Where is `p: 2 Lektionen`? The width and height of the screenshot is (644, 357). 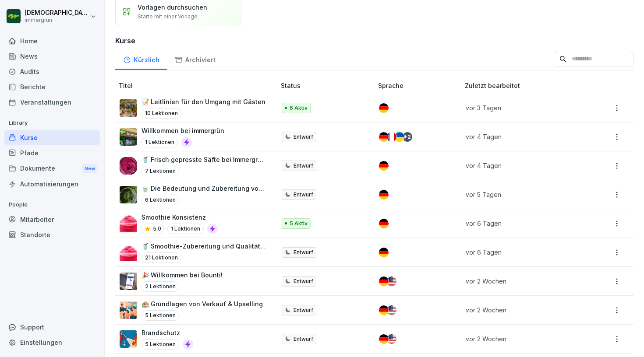
p: 2 Lektionen is located at coordinates (160, 286).